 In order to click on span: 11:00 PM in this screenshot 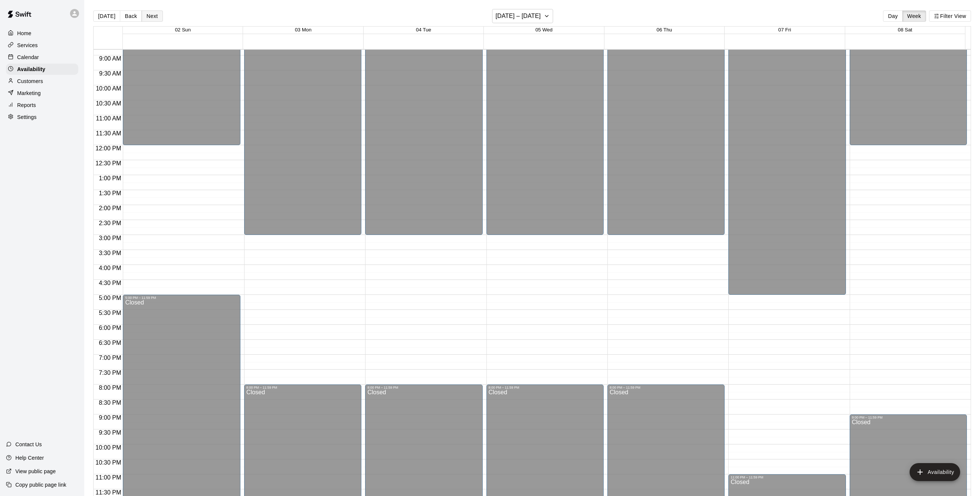, I will do `click(109, 477)`.